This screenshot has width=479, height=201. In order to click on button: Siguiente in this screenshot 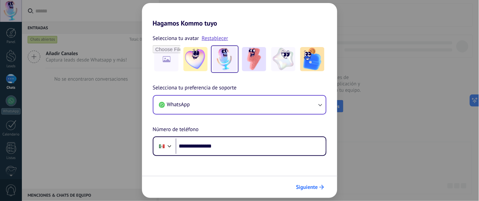, I will do `click(310, 187)`.